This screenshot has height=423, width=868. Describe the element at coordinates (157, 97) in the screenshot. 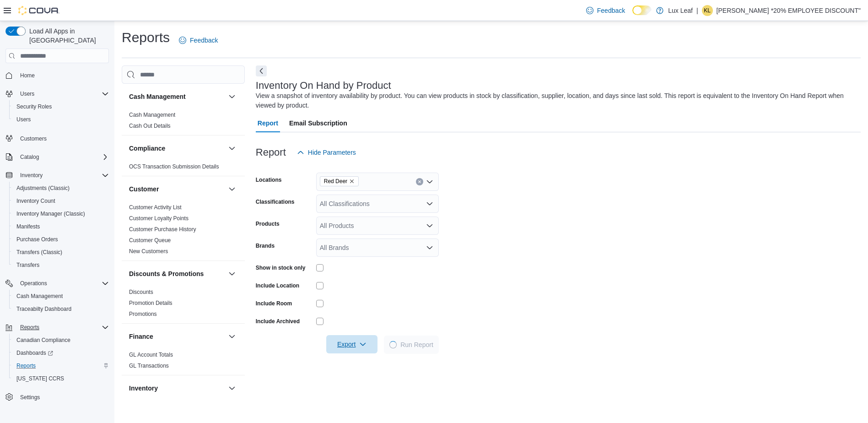

I see `h3: Cash Management` at that location.